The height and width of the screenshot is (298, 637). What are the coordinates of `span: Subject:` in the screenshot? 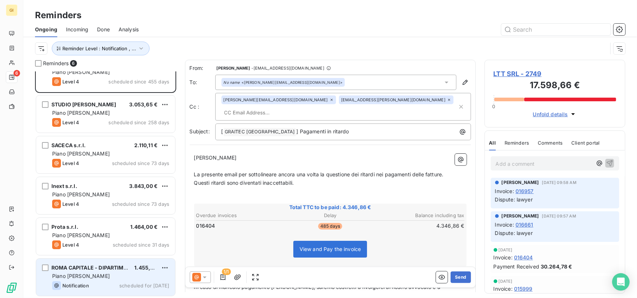 It's located at (199, 131).